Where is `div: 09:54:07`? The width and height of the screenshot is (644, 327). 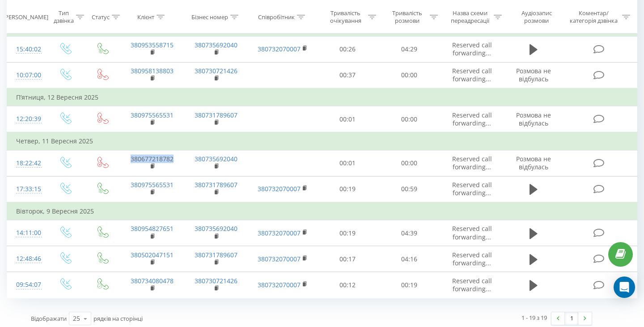 div: 09:54:07 is located at coordinates (27, 285).